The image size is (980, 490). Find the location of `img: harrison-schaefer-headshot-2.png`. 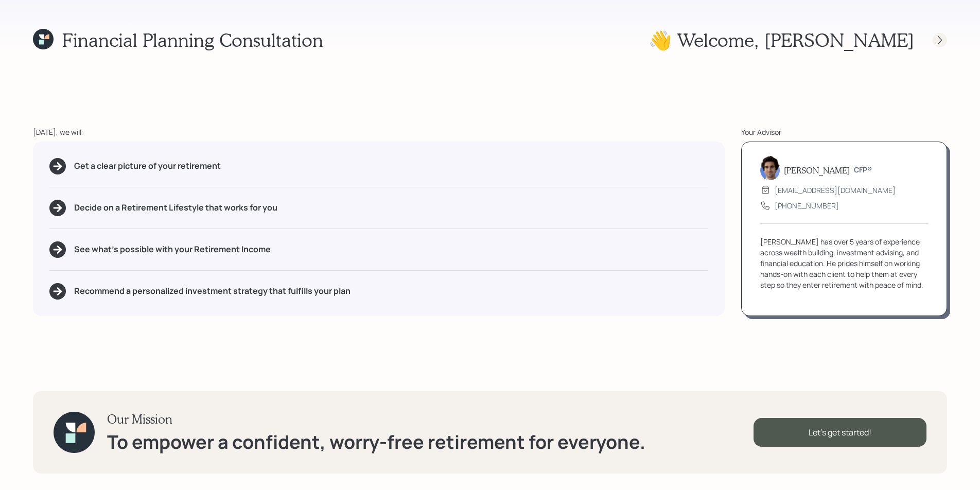

img: harrison-schaefer-headshot-2.png is located at coordinates (770, 168).